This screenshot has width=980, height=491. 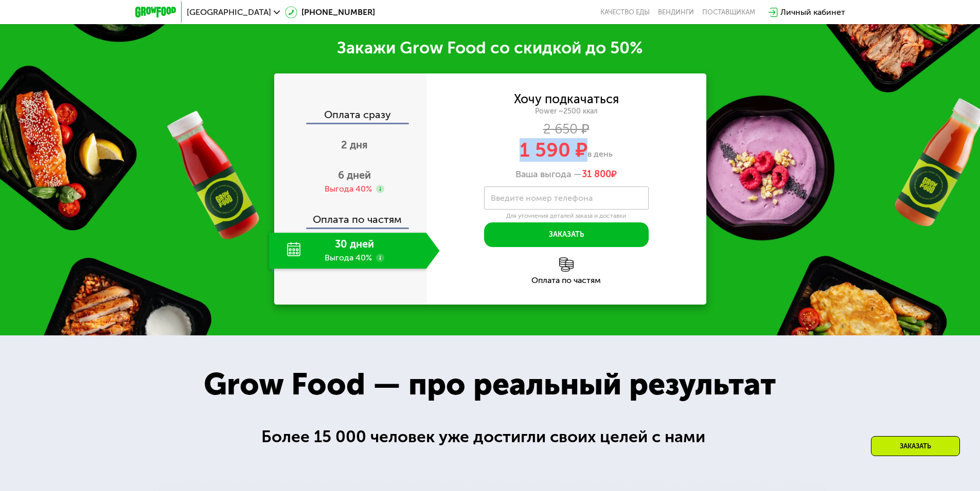 I want to click on span: 1 590 ₽, so click(x=554, y=150).